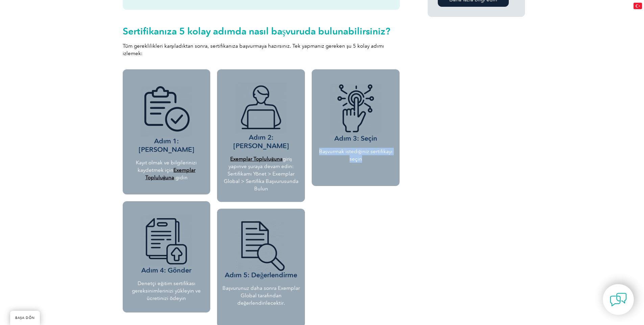  I want to click on font: Başvurmak istediğiniz sertifikayı seçin, so click(355, 155).